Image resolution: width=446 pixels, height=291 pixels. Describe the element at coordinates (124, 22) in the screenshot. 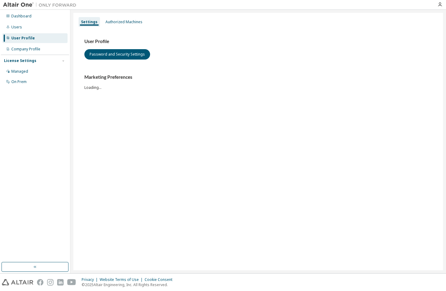

I see `div: Authorized Machines` at that location.